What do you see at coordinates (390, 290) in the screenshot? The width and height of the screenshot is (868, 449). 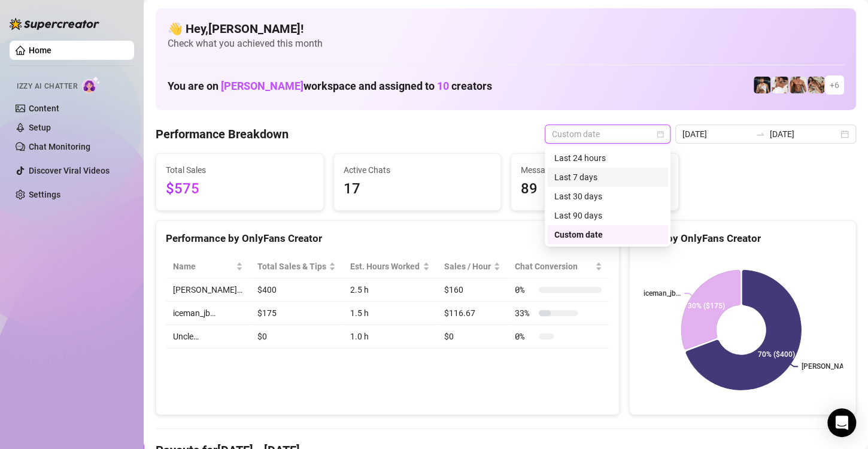 I see `td: 2.5 h` at bounding box center [390, 290].